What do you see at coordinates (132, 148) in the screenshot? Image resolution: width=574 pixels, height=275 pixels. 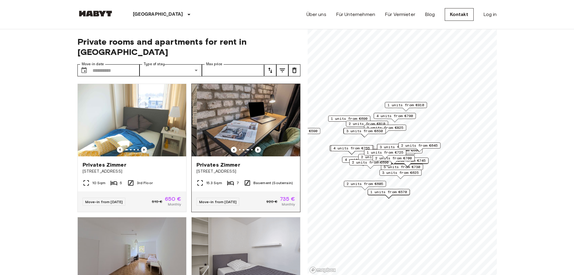 I see `a: Marketing picture of unit DE-02-011-001-01HFPrevious imagePrevious imagePrivates Zimmer[STREET_AD...` at bounding box center [132, 148].